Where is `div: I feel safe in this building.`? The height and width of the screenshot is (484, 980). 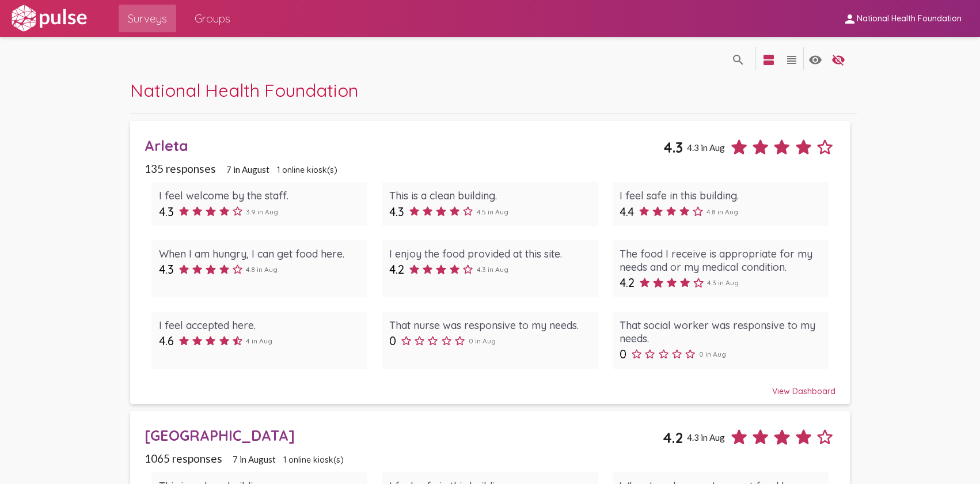
div: I feel safe in this building. is located at coordinates (721, 195).